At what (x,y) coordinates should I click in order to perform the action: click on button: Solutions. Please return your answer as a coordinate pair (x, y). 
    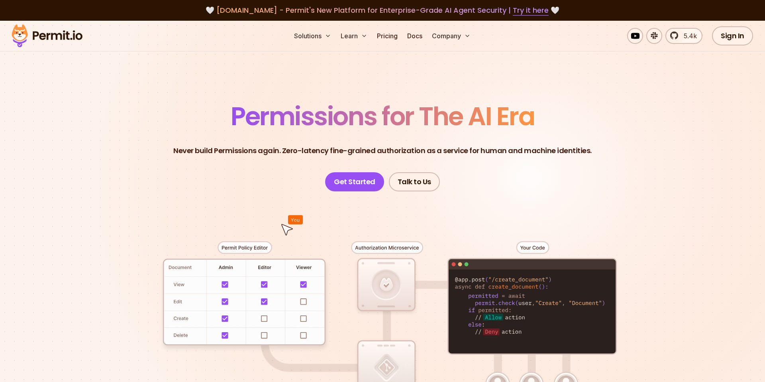
    Looking at the image, I should click on (312, 36).